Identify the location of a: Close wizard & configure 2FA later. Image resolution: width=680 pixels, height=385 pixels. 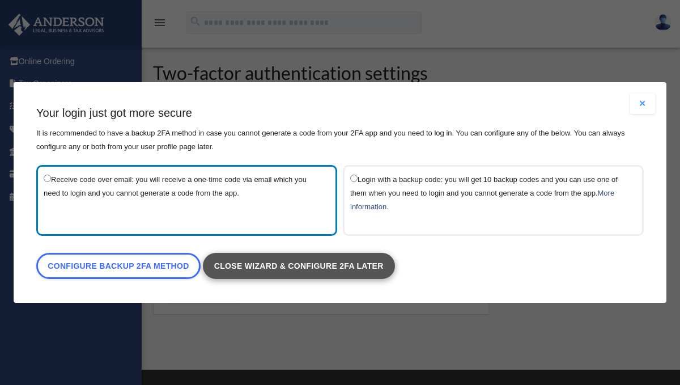
(298, 266).